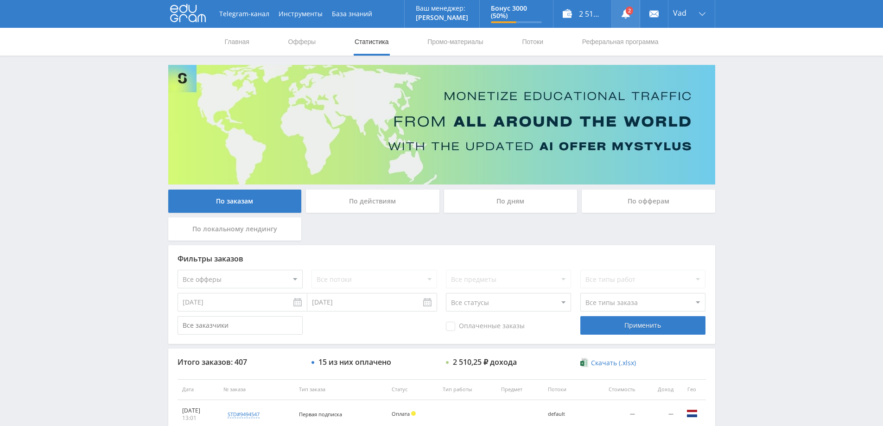 Image resolution: width=883 pixels, height=426 pixels. What do you see at coordinates (467, 389) in the screenshot?
I see `th: Тип работы` at bounding box center [467, 389].